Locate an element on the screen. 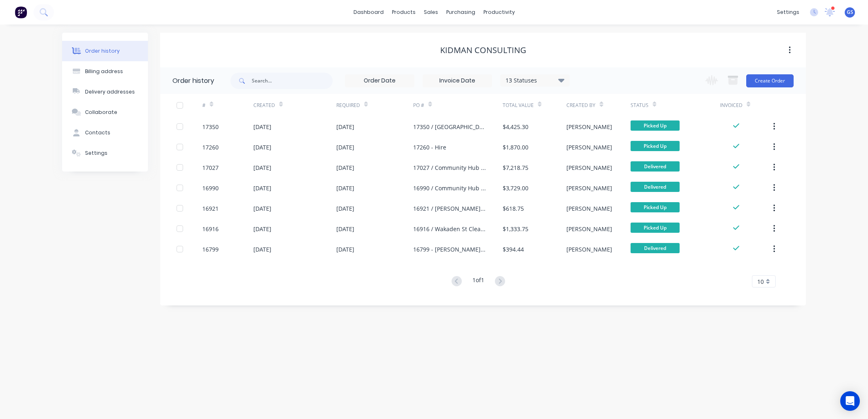 This screenshot has height=419, width=868. div: Delivery addresses is located at coordinates (110, 92).